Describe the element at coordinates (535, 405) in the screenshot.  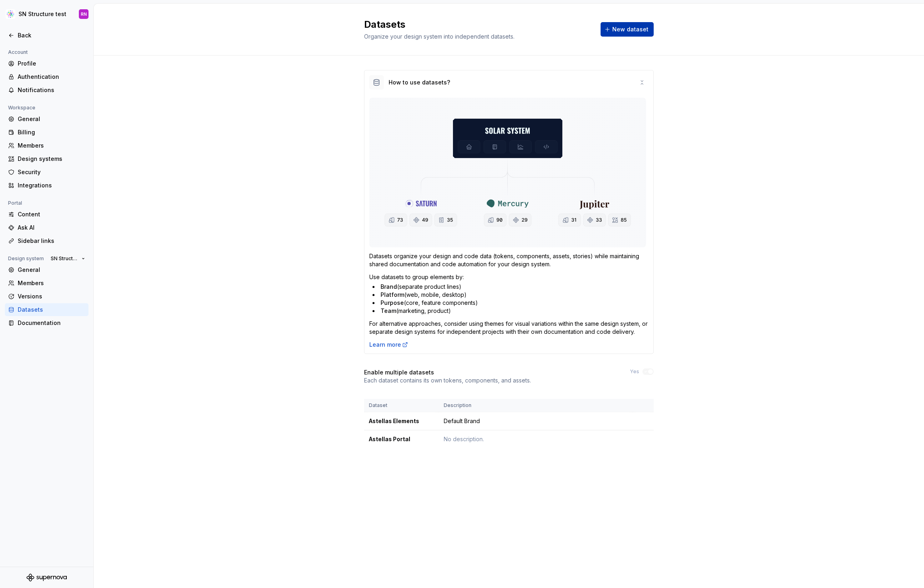
I see `th: Description` at that location.